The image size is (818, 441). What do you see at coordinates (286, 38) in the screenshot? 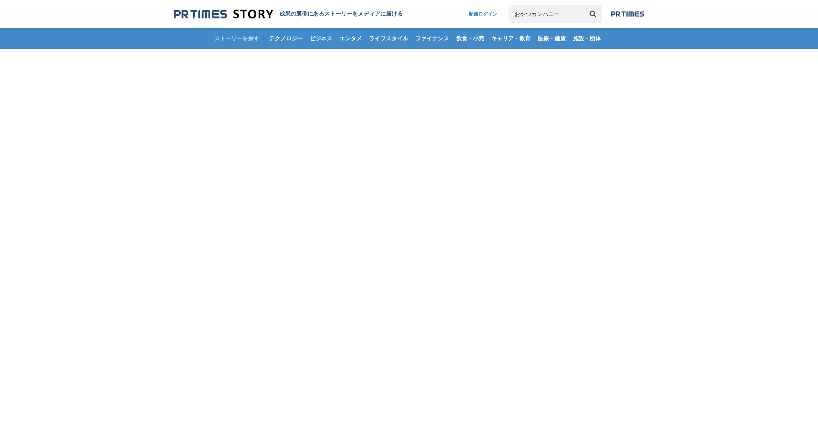
I see `a: テクノロジー` at bounding box center [286, 38].